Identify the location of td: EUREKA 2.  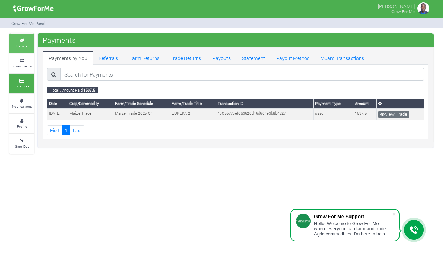
(193, 114).